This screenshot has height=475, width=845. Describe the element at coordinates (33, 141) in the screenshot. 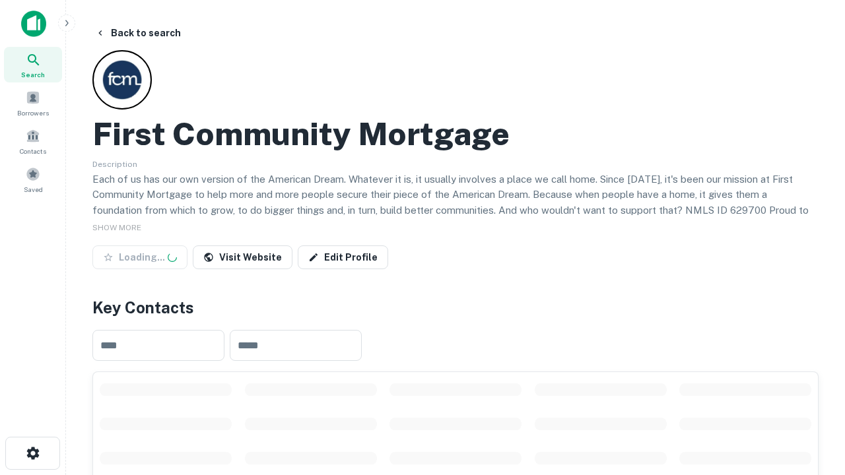

I see `a: Contacts` at that location.